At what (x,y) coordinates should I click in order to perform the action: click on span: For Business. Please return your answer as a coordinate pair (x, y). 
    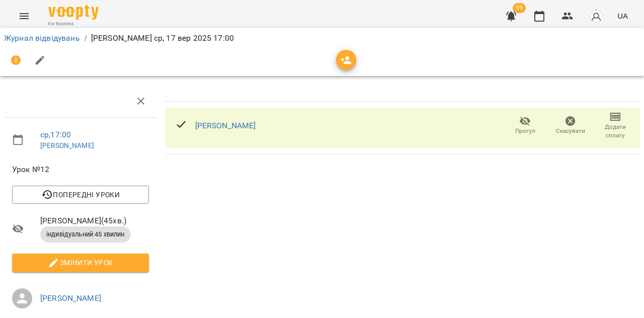
    Looking at the image, I should click on (74, 24).